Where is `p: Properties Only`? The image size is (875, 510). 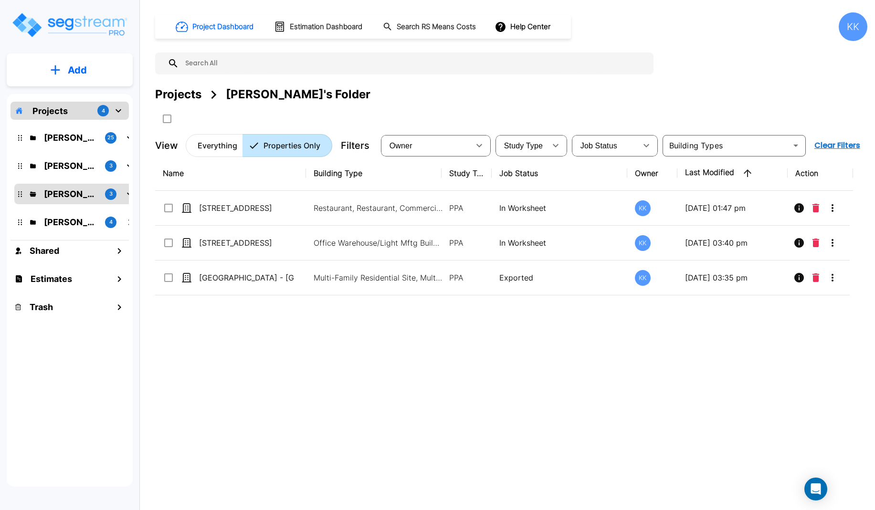
p: Properties Only is located at coordinates (292, 146).